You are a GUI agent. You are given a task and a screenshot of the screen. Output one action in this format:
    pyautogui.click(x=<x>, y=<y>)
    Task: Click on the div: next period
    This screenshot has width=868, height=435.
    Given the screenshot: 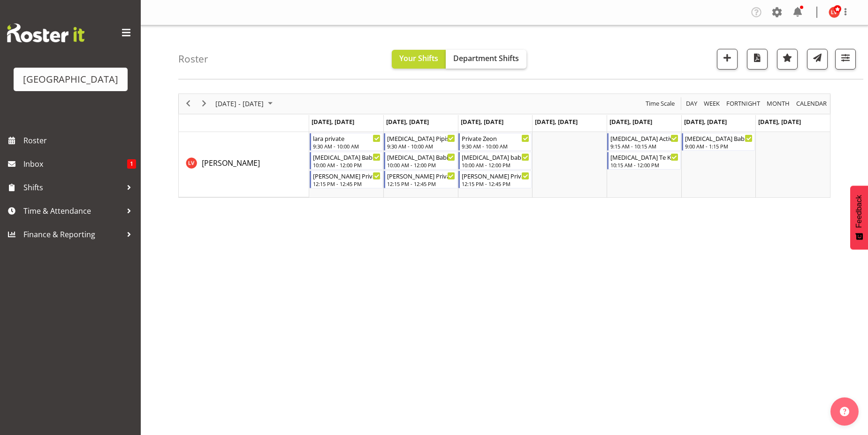 What is the action you would take?
    pyautogui.click(x=204, y=104)
    